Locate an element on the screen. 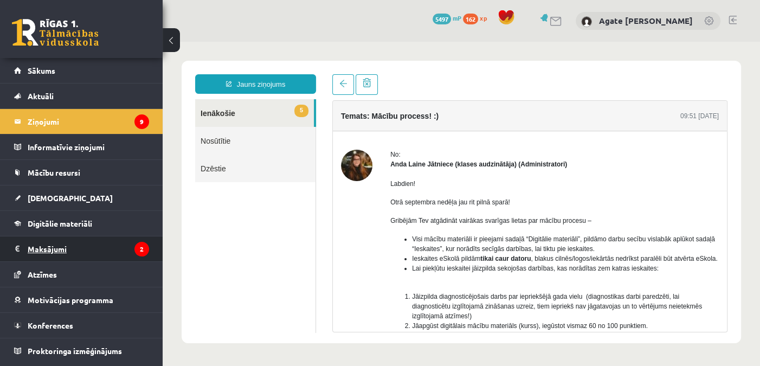 This screenshot has height=366, width=760. a: 5497 mP is located at coordinates (447, 18).